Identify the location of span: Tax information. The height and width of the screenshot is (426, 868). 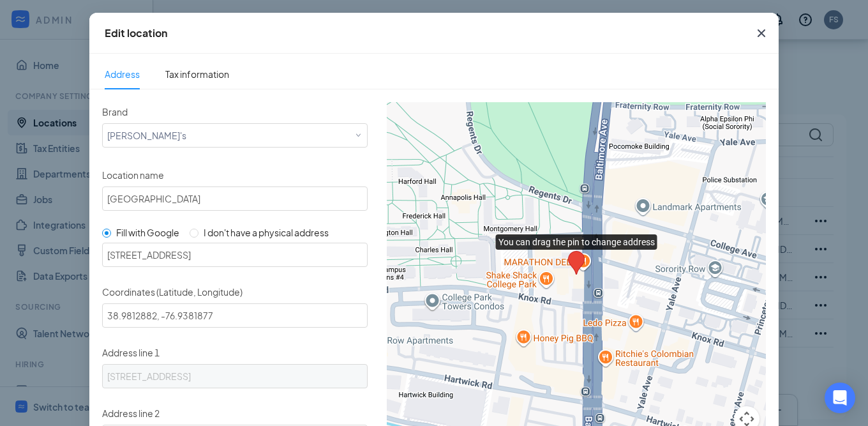
(197, 74).